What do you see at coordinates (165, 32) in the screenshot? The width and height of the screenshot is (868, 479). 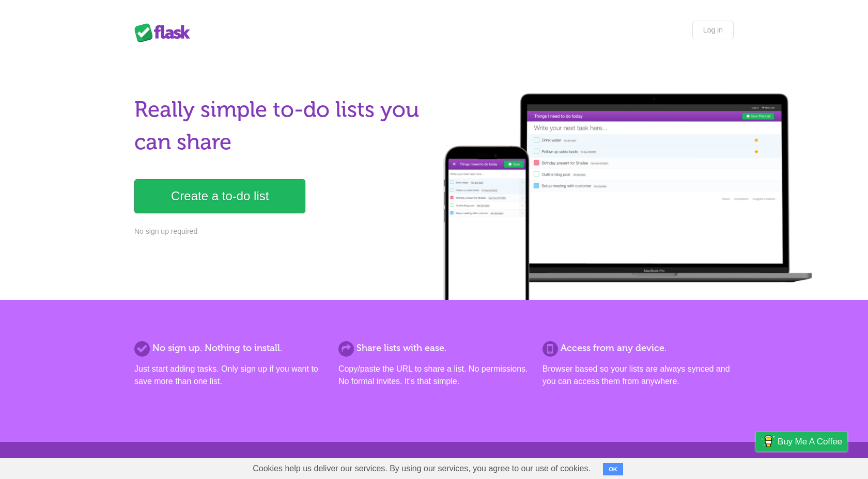 I see `div: Flask Lists` at bounding box center [165, 32].